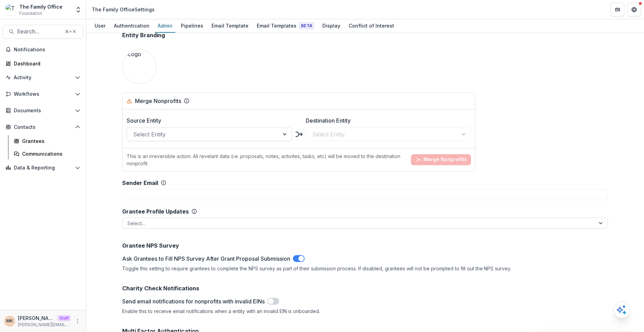 The height and width of the screenshot is (332, 644). Describe the element at coordinates (100, 25) in the screenshot. I see `div: User` at that location.